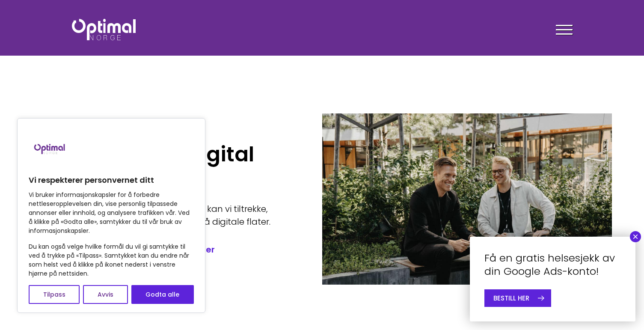  What do you see at coordinates (111, 213) in the screenshot?
I see `p: Vi bruker informasjonskapsler for å forbedre nettleseropplevelsen din, vise personlig tilpassede ...` at bounding box center [111, 213].